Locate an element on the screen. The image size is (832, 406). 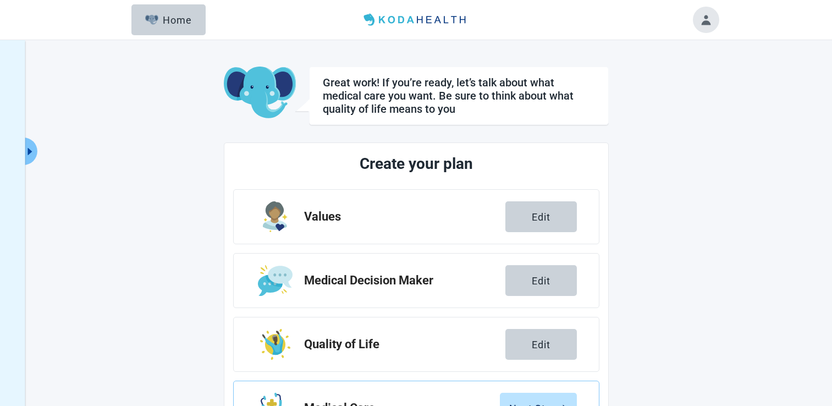
img: Koda Elephant is located at coordinates (260, 93).